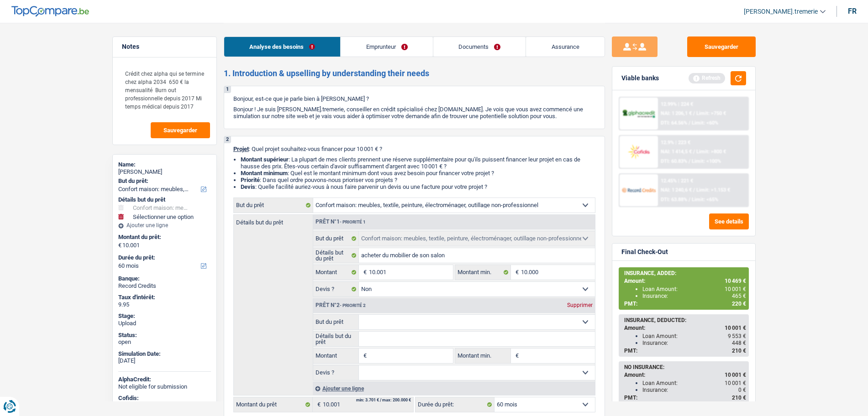  Describe the element at coordinates (677, 181) in the screenshot. I see `div: 12.45% | 221 €` at that location.